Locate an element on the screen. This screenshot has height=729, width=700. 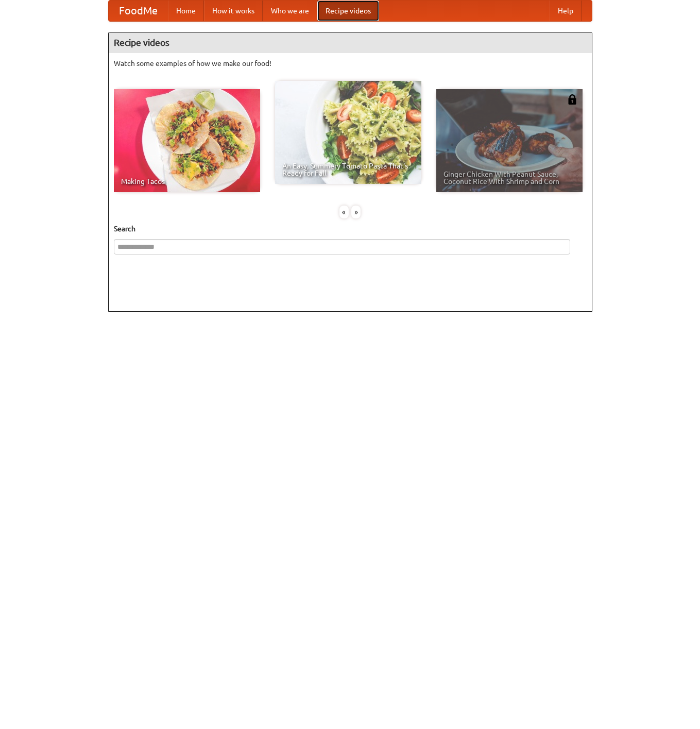
a: Who we are is located at coordinates (290, 10).